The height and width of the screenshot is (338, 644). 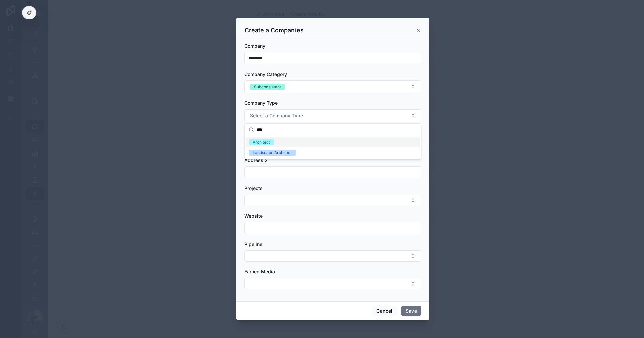 I want to click on button: Cancel, so click(x=384, y=311).